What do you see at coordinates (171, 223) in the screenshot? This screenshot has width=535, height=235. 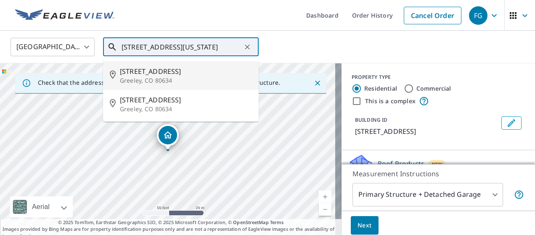 I see `span: © 2025 TomTom, Earthstar Geographics SIO, © 2025 Microsoft Corporation, ©` at bounding box center [171, 223].